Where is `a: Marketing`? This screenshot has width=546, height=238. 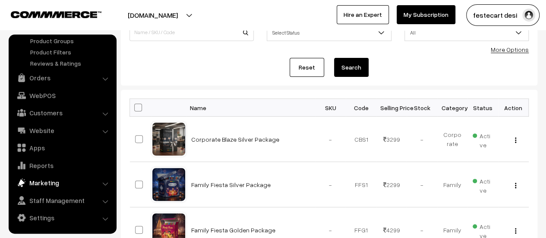
a: Marketing is located at coordinates (62, 183).